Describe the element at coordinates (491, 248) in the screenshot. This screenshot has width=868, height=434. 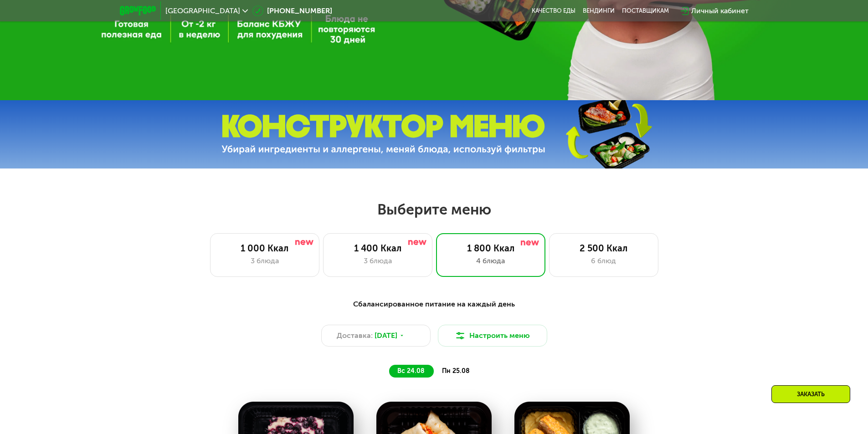
I see `div: 1 800 Ккал` at that location.